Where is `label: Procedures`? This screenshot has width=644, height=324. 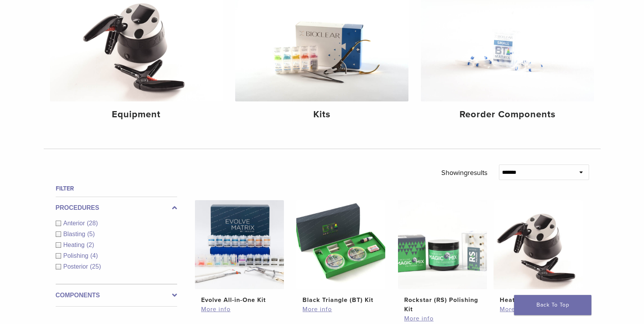 label: Procedures is located at coordinates (117, 208).